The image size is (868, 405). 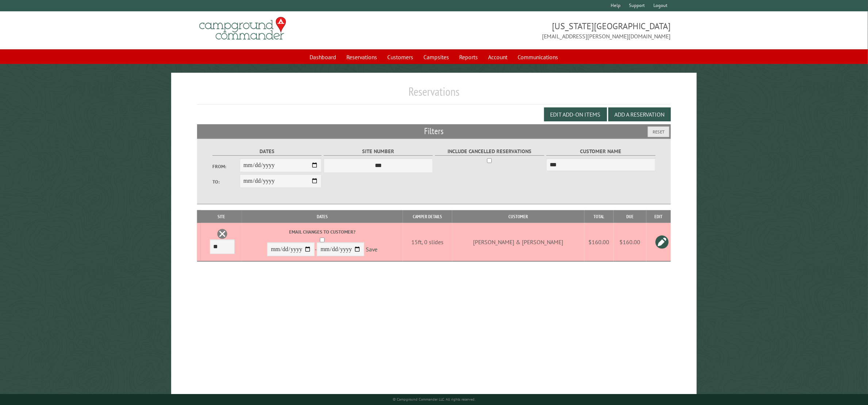 I want to click on th: Camper Details, so click(x=428, y=217).